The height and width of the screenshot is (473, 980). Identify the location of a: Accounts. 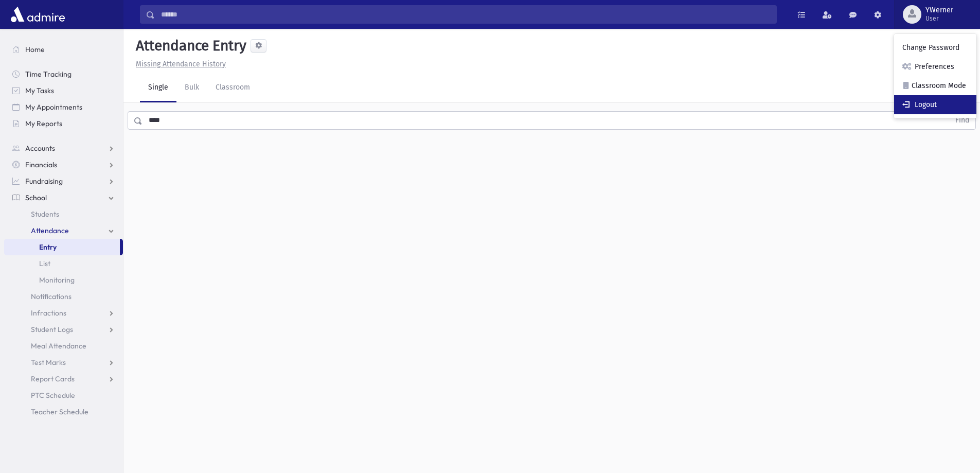
(63, 148).